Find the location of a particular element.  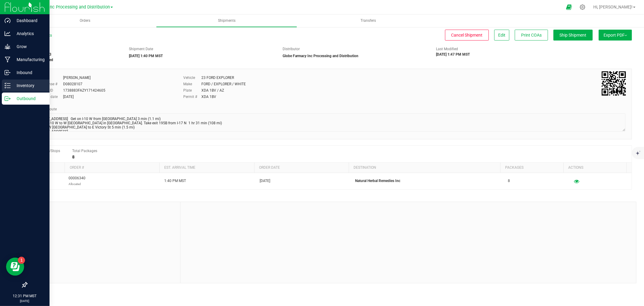

th: Order # is located at coordinates (112, 167).